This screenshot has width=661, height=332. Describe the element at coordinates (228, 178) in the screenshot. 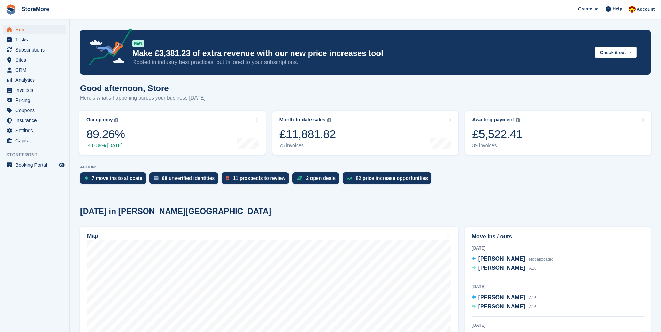

I see `img: prospect-51fa495bee0391a8d652442698ab0144808aea92771e9ea1ae160a38d050c398.svg` at that location.